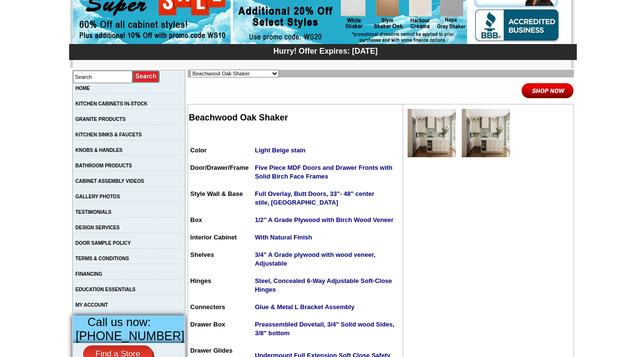 Image resolution: width=644 pixels, height=357 pixels. I want to click on a: EDUCATION ESSENTIALS, so click(105, 289).